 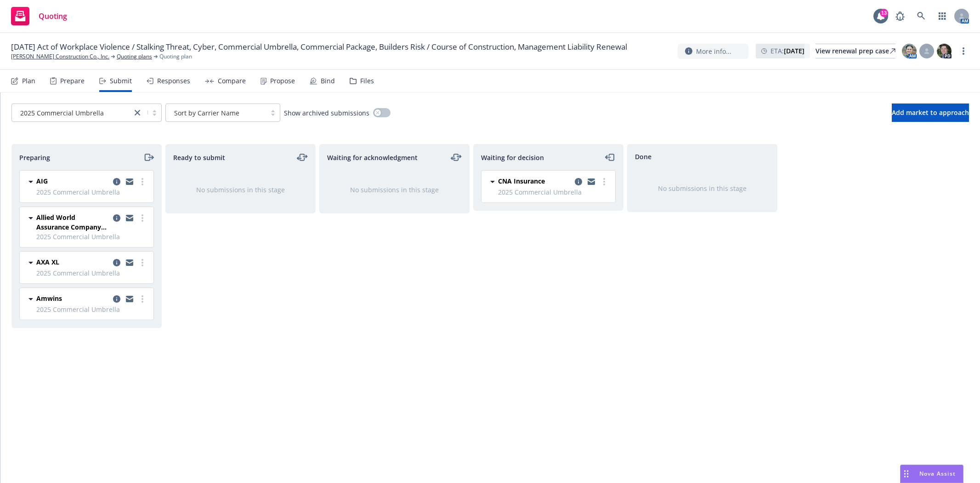 What do you see at coordinates (148, 157) in the screenshot?
I see `a: moveRight` at bounding box center [148, 157].